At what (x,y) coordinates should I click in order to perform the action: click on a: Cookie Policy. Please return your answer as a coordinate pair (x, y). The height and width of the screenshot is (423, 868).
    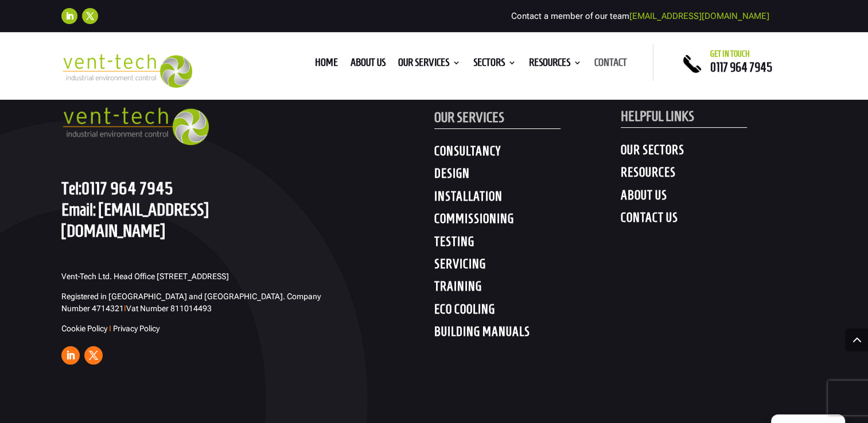
    Looking at the image, I should click on (84, 328).